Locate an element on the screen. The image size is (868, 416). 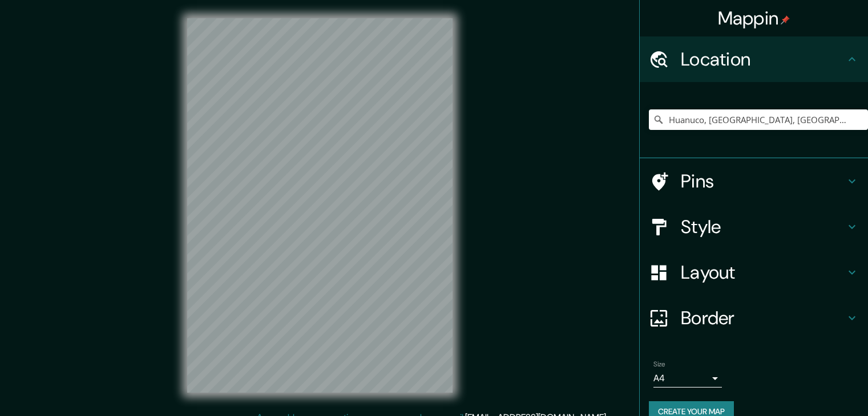
div: Border is located at coordinates (754, 318).